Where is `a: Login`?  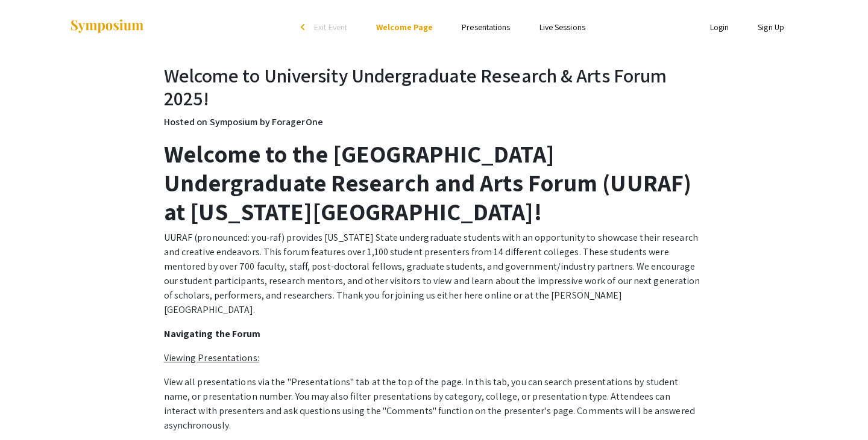
a: Login is located at coordinates (720, 27).